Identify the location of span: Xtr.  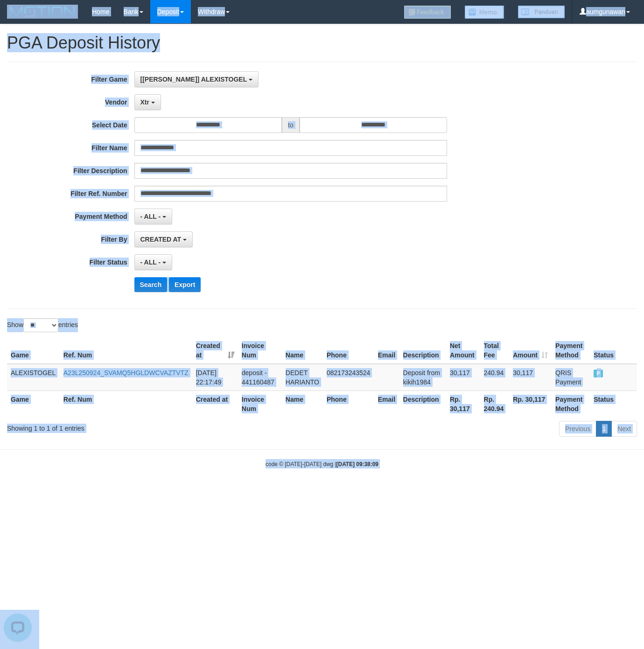
(144, 102).